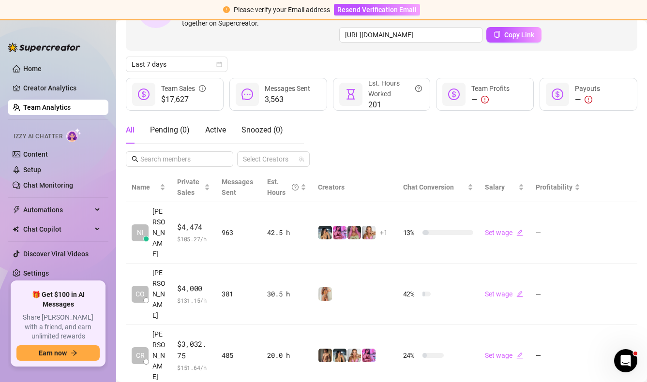 The width and height of the screenshot is (647, 382). I want to click on th: Creators, so click(355, 187).